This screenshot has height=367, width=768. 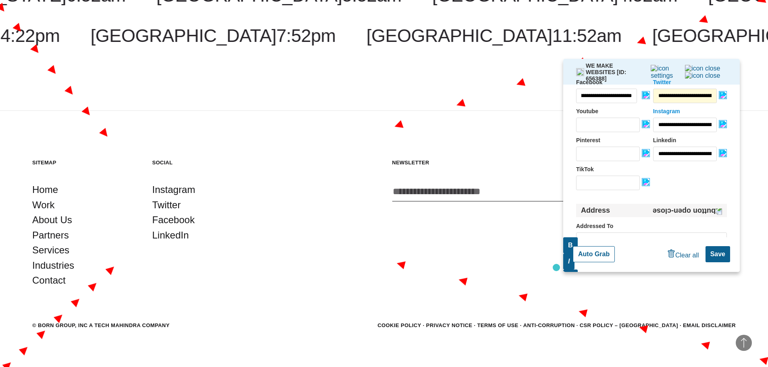 What do you see at coordinates (139, 17) in the screenshot?
I see `span: Hide the window` at bounding box center [139, 17].